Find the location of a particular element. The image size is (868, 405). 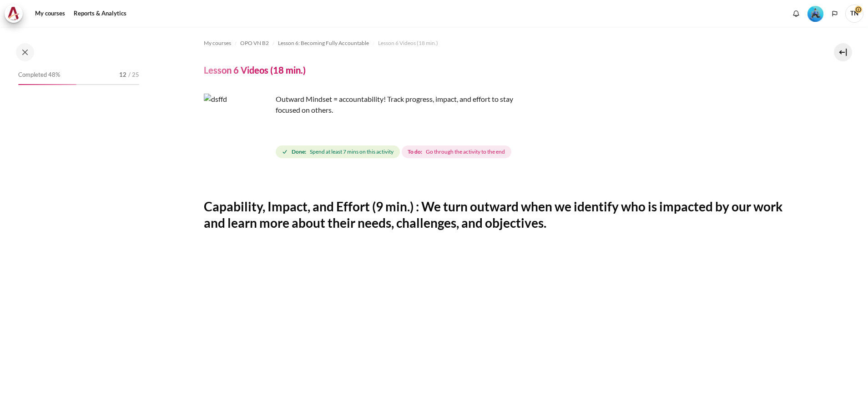

a: User menu is located at coordinates (854, 13).